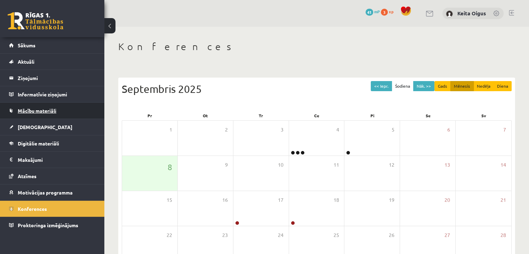 This screenshot has height=254, width=529. What do you see at coordinates (336, 235) in the screenshot?
I see `span: 25` at bounding box center [336, 235].